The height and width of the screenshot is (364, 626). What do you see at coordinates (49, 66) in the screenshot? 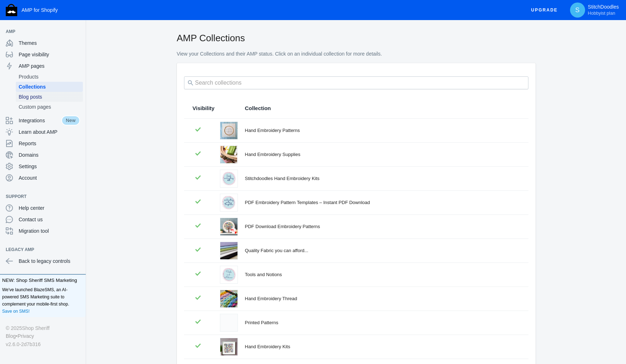
I see `span: AMP pages` at bounding box center [49, 66].